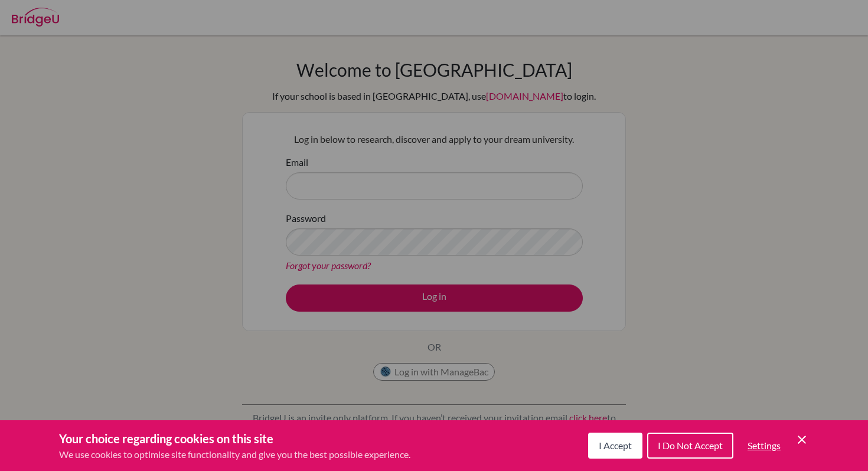 The width and height of the screenshot is (868, 471). Describe the element at coordinates (235, 454) in the screenshot. I see `p: We use cookies to optimise site functionality and give you the best possible experience.` at that location.